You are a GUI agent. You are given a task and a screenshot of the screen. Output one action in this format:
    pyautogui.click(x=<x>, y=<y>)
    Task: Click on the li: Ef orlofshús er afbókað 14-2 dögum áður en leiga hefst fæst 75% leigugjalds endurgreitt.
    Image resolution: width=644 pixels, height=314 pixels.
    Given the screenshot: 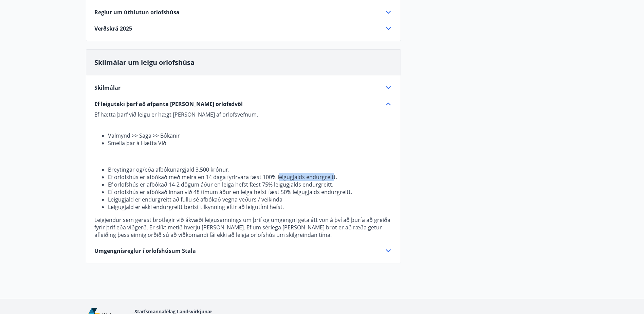 What is the action you would take?
    pyautogui.click(x=250, y=185)
    